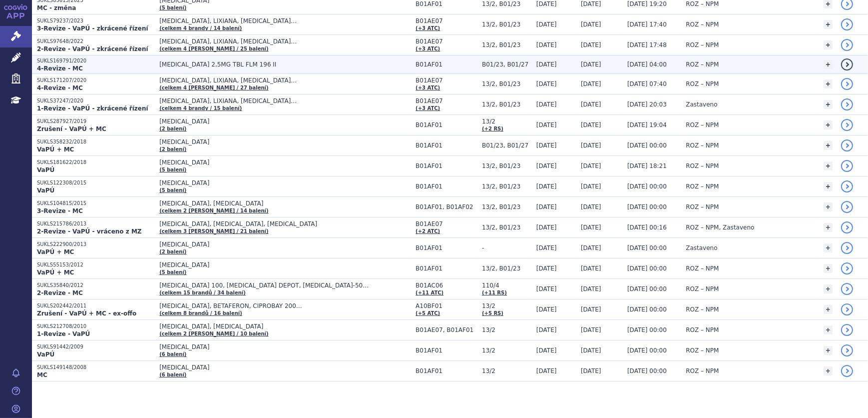 The width and height of the screenshot is (868, 418). I want to click on span: ROZ – NPM, Zastaveno, so click(720, 228).